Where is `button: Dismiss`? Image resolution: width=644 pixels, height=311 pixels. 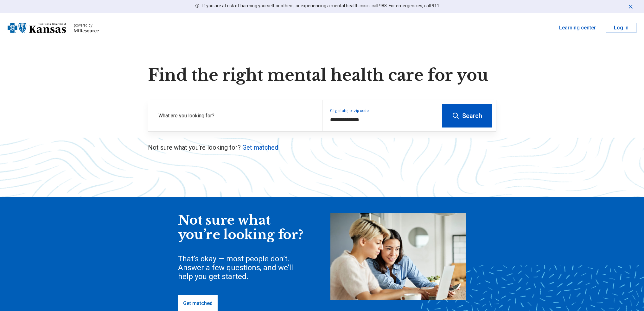 button: Dismiss is located at coordinates (631, 7).